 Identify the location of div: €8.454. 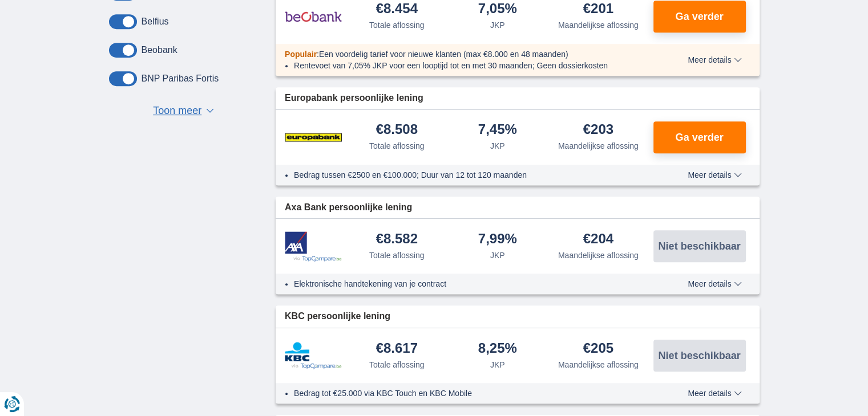
(397, 9).